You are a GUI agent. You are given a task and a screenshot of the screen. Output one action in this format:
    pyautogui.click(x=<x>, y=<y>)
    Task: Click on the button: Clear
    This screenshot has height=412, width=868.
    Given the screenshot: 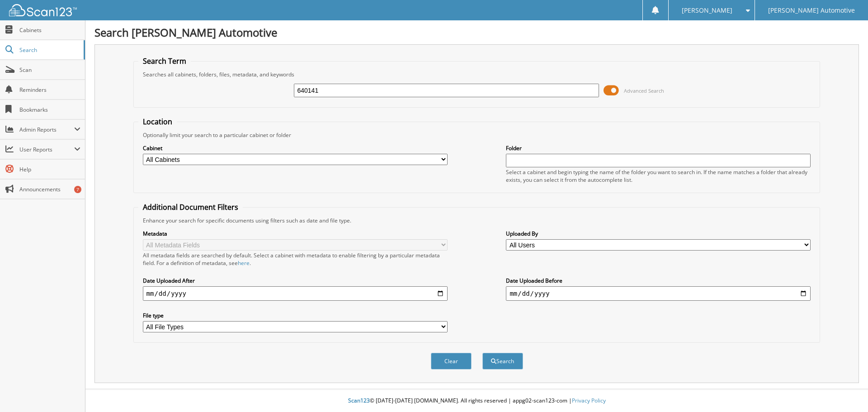 What is the action you would take?
    pyautogui.click(x=451, y=361)
    